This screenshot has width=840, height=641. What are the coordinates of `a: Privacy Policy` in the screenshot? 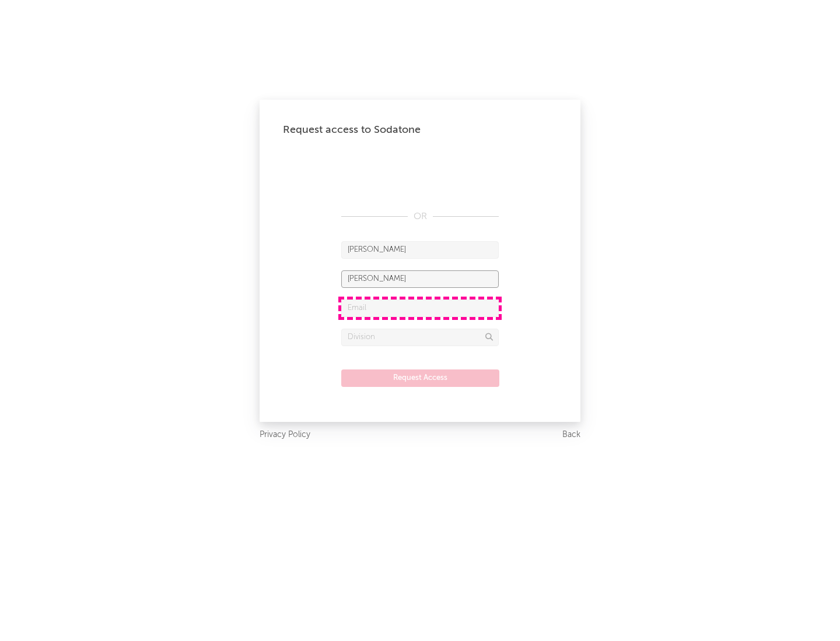 It's located at (284, 435).